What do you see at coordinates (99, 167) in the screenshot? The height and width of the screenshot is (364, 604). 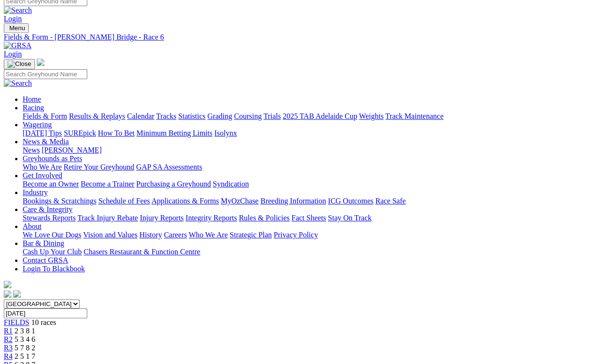 I see `a: Retire Your Greyhound` at bounding box center [99, 167].